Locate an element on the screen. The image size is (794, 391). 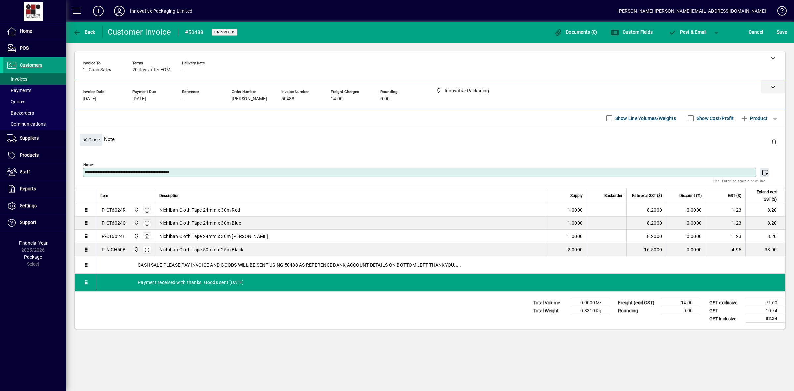
mat-hint: Use 'Enter' to start a new line is located at coordinates (739, 181).